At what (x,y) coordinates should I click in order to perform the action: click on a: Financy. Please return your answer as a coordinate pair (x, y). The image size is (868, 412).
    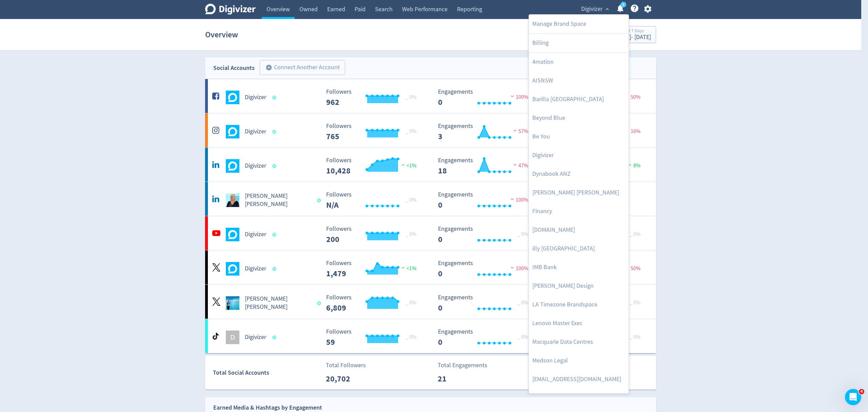
    Looking at the image, I should click on (579, 211).